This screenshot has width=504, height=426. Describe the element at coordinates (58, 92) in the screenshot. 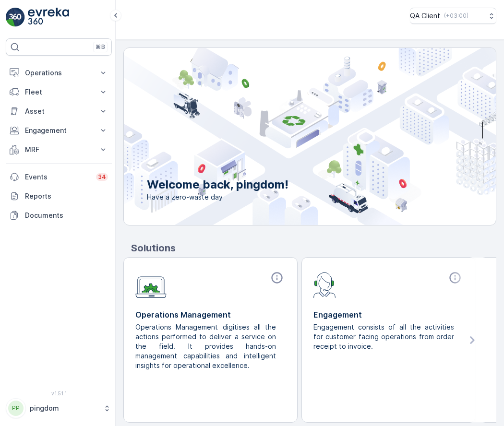

I see `p: Fleet` at that location.